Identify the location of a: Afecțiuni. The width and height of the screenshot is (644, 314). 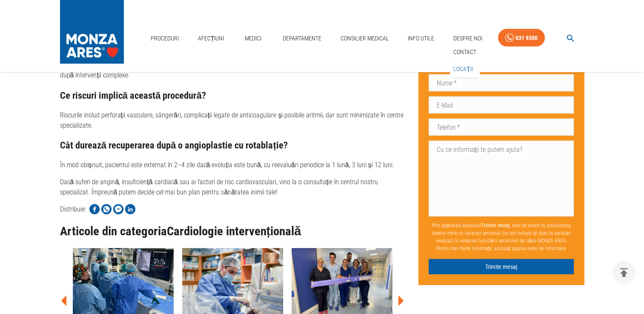
(211, 38).